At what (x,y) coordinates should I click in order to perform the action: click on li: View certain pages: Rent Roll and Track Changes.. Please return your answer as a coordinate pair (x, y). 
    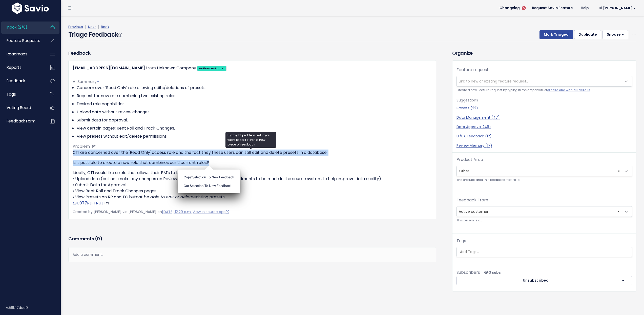
    Looking at the image, I should click on (255, 128).